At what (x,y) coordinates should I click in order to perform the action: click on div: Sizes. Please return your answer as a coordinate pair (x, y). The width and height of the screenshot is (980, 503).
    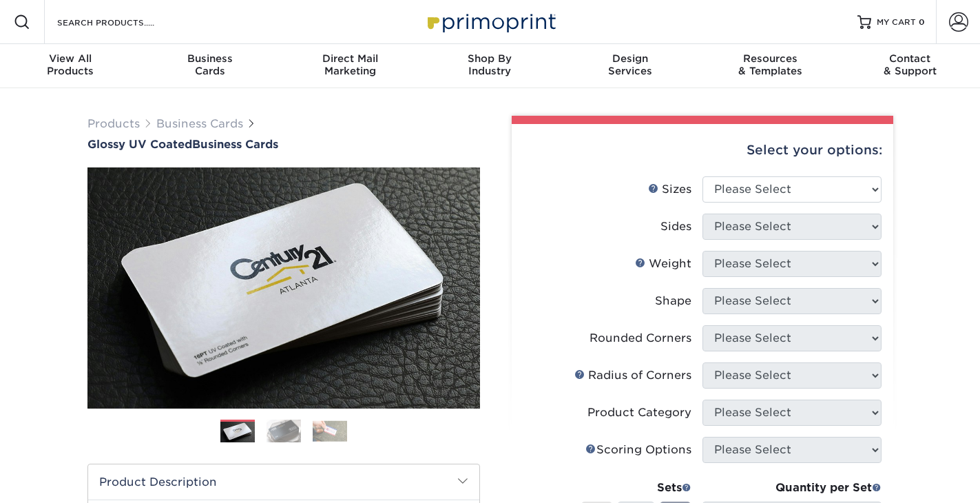
    Looking at the image, I should click on (670, 190).